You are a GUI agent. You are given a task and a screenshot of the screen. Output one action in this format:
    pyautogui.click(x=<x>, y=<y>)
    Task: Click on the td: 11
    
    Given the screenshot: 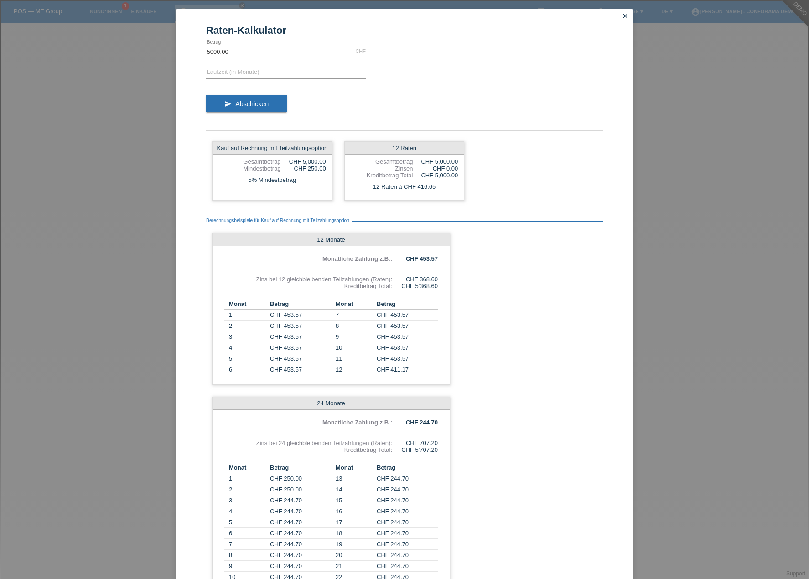 What is the action you would take?
    pyautogui.click(x=354, y=359)
    